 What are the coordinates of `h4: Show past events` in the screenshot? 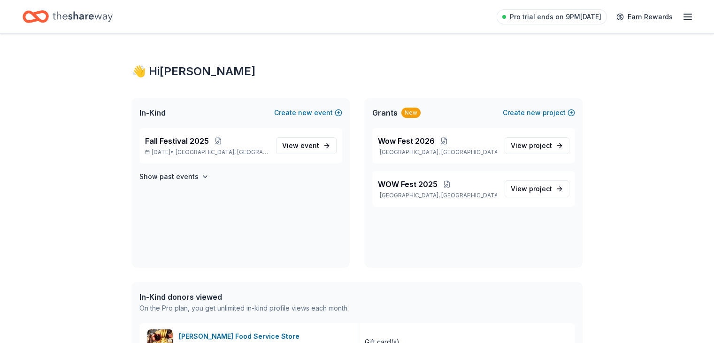 It's located at (169, 177).